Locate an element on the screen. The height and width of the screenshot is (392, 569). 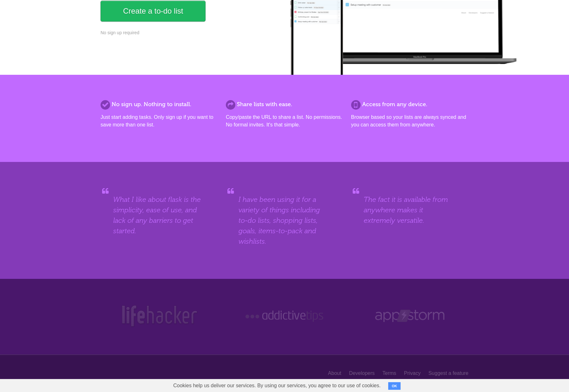
blockquote: The fact it is available from anywhere makes it extremely versatile. is located at coordinates (410, 210).